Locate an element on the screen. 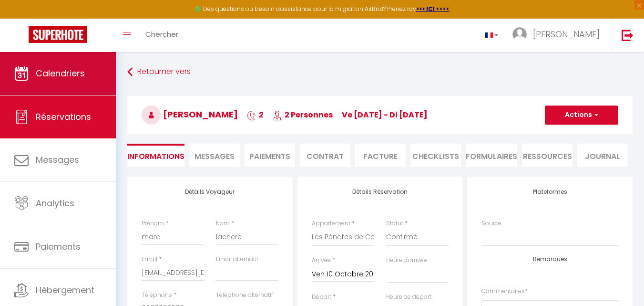 Image resolution: width=644 pixels, height=306 pixels. span: Analytics is located at coordinates (55, 203).